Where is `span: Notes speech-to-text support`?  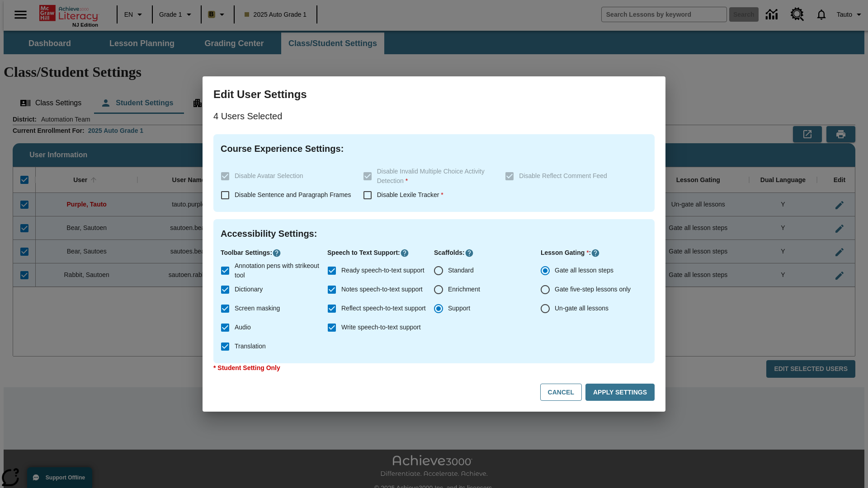 span: Notes speech-to-text support is located at coordinates (382, 289).